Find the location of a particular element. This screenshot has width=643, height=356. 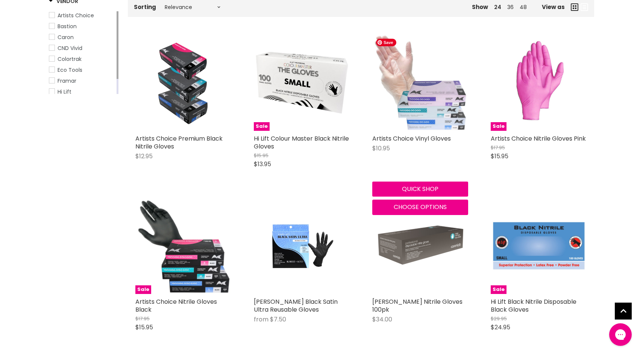

a: Artists Choice Nitrile Gloves PinkSale is located at coordinates (538, 83).